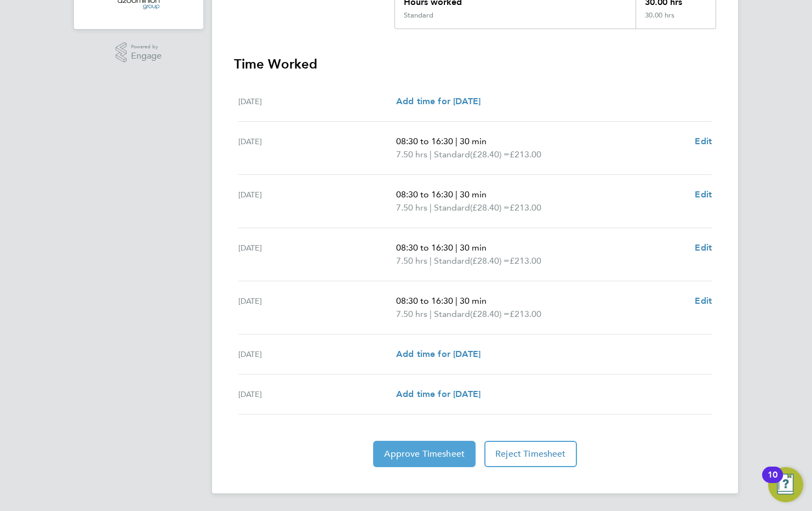 Image resolution: width=812 pixels, height=511 pixels. What do you see at coordinates (786, 485) in the screenshot?
I see `button: Open Resource Center, 10 new notifications` at bounding box center [786, 485].